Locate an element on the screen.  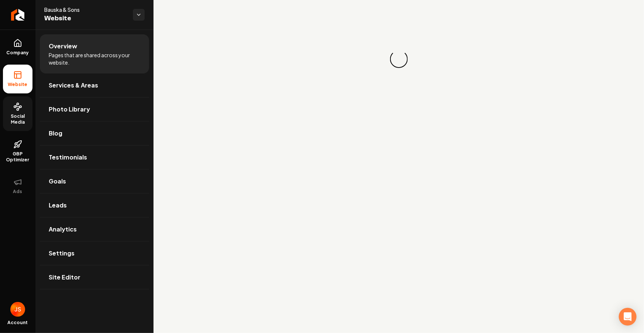
span: Leads is located at coordinates (58, 205).